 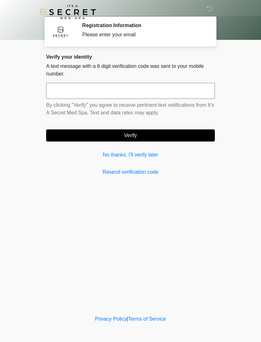 What do you see at coordinates (61, 32) in the screenshot?
I see `img: Agent Avatar` at bounding box center [61, 32].